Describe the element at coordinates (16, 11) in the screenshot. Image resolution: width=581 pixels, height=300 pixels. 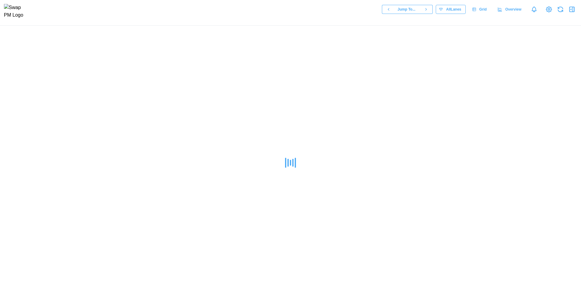
I see `img: Swap PM Logo` at that location.